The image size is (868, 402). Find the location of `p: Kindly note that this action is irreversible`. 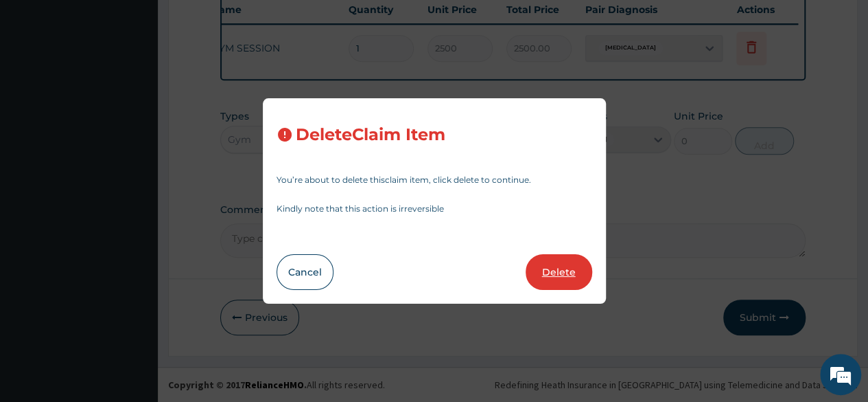

p: Kindly note that this action is irreversible is located at coordinates (434, 209).